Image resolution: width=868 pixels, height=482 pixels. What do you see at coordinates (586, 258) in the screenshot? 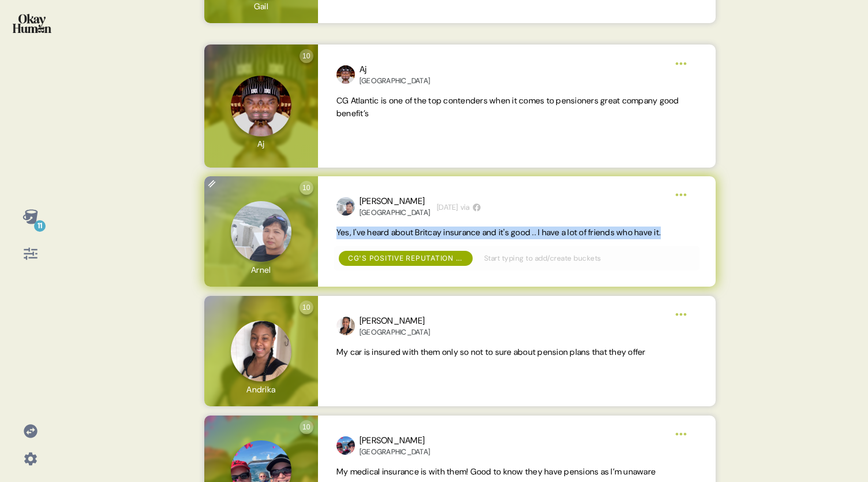
I see `input: Start typing to add/create buckets` at bounding box center [586, 258].